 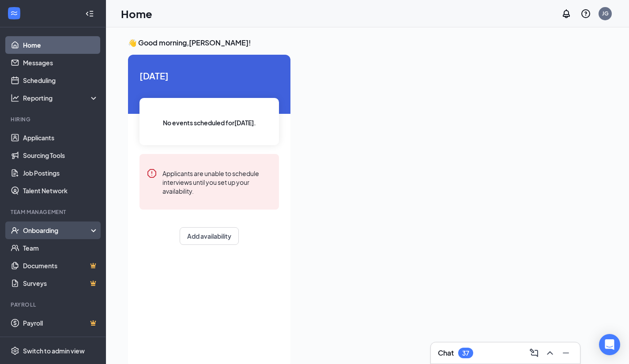 I want to click on svg: Notifications, so click(x=566, y=14).